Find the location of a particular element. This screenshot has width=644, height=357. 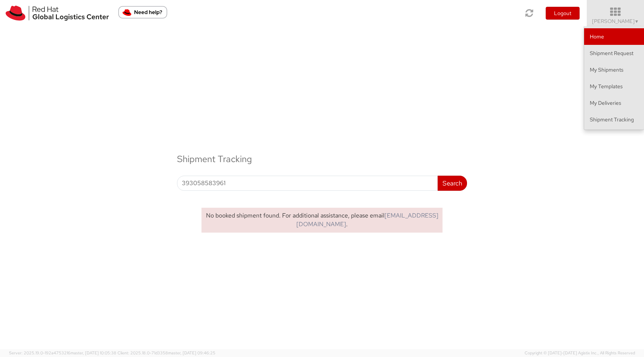

a: Shipment Request is located at coordinates (613, 53).